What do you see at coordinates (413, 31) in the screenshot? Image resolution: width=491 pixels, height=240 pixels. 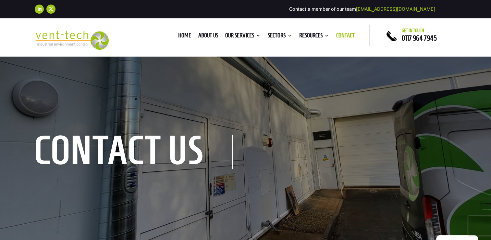 I see `span: Get in touch` at bounding box center [413, 31].